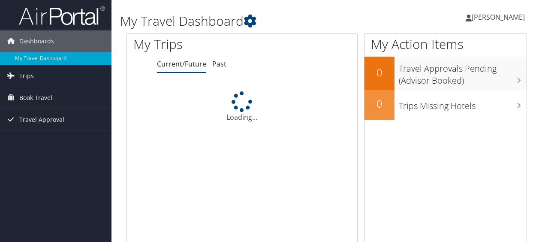 The height and width of the screenshot is (242, 542). What do you see at coordinates (62, 15) in the screenshot?
I see `img: airportal-logo.png` at bounding box center [62, 15].